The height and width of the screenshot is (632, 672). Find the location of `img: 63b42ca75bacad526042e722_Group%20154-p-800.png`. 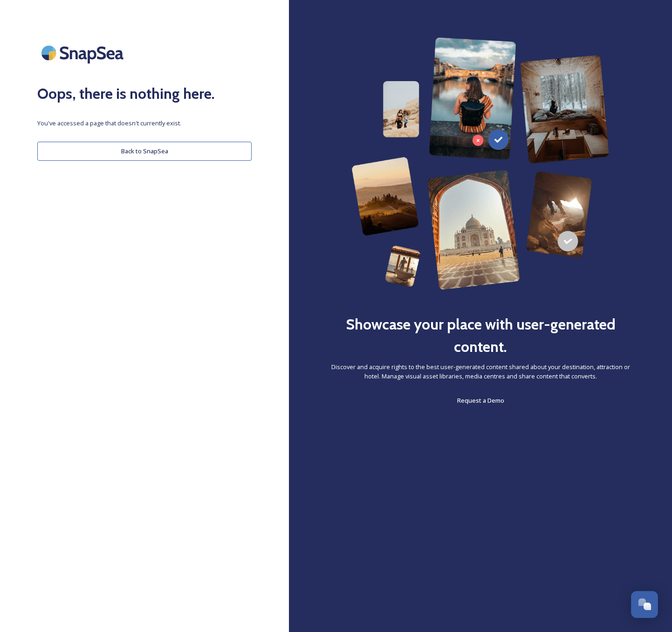

img: 63b42ca75bacad526042e722_Group%20154-p-800.png is located at coordinates (480, 164).